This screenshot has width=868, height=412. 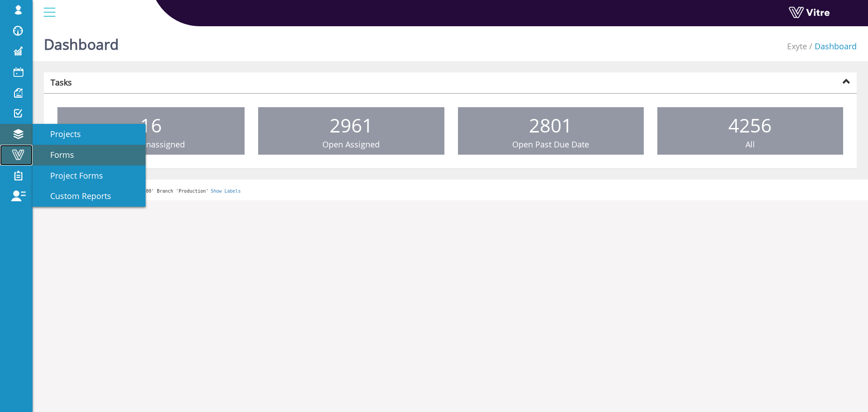 I want to click on h1: Dashboard, so click(x=81, y=41).